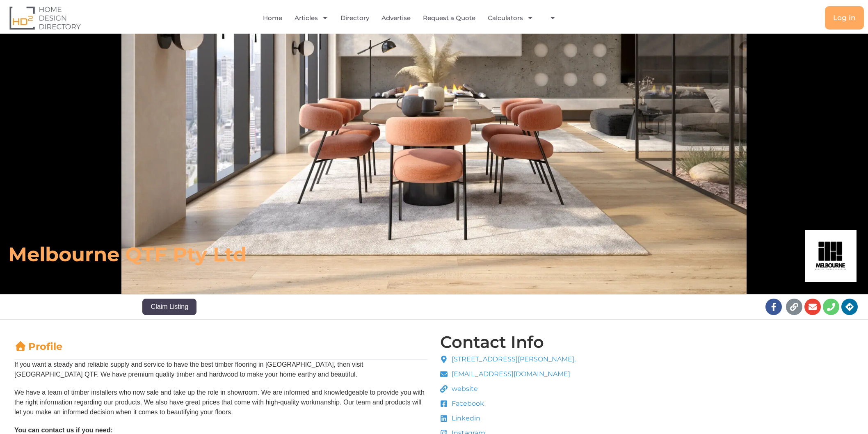 This screenshot has height=434, width=868. Describe the element at coordinates (844, 18) in the screenshot. I see `a: Log in` at that location.